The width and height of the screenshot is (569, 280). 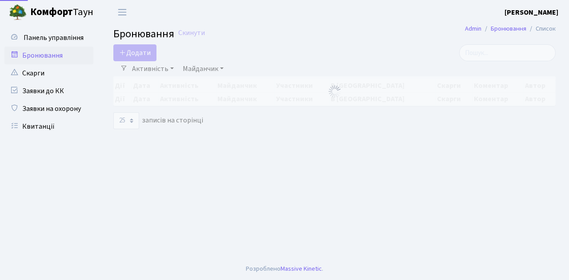 What do you see at coordinates (49, 91) in the screenshot?
I see `a: Заявки до КК` at bounding box center [49, 91].